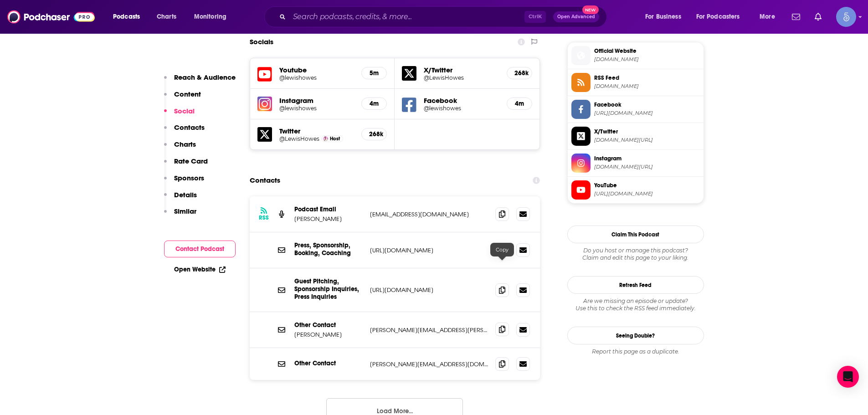 This screenshot has width=868, height=415. What do you see at coordinates (846, 17) in the screenshot?
I see `span: Logged in as Spiral5-G1` at bounding box center [846, 17].